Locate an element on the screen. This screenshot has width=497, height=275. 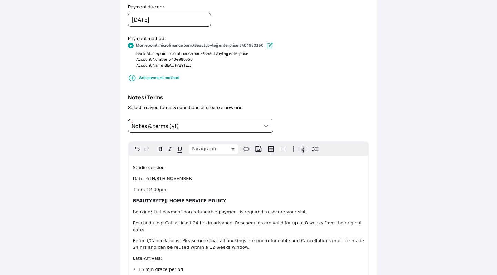
strong: BEAUTYBYTEJJ HOME SERVICE POLICY is located at coordinates (179, 200).